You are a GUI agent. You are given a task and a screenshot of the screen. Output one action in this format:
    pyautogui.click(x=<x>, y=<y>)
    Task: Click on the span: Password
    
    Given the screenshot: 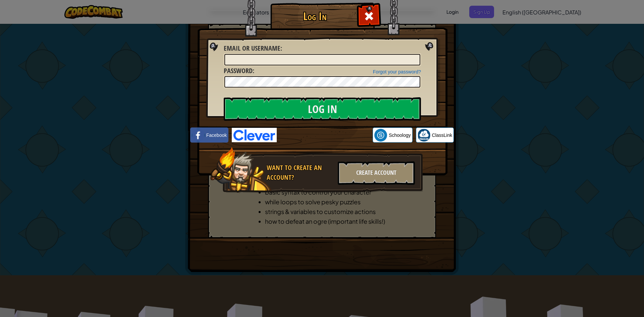 What is the action you would take?
    pyautogui.click(x=238, y=70)
    